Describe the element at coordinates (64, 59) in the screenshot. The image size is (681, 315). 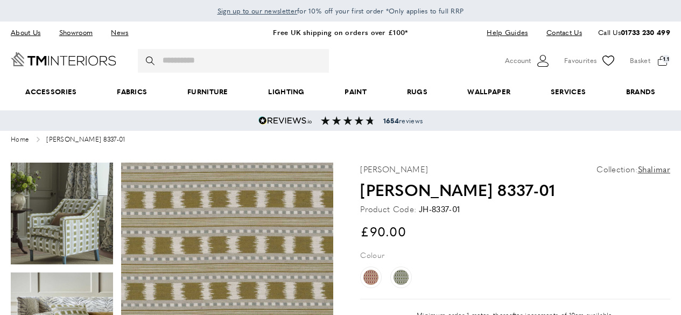
I see `a: Go to Home page` at that location.